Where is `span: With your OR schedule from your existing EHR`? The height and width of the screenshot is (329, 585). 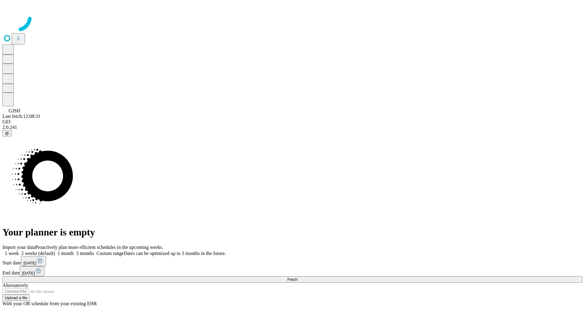
span: With your OR schedule from your existing EHR is located at coordinates (50, 304).